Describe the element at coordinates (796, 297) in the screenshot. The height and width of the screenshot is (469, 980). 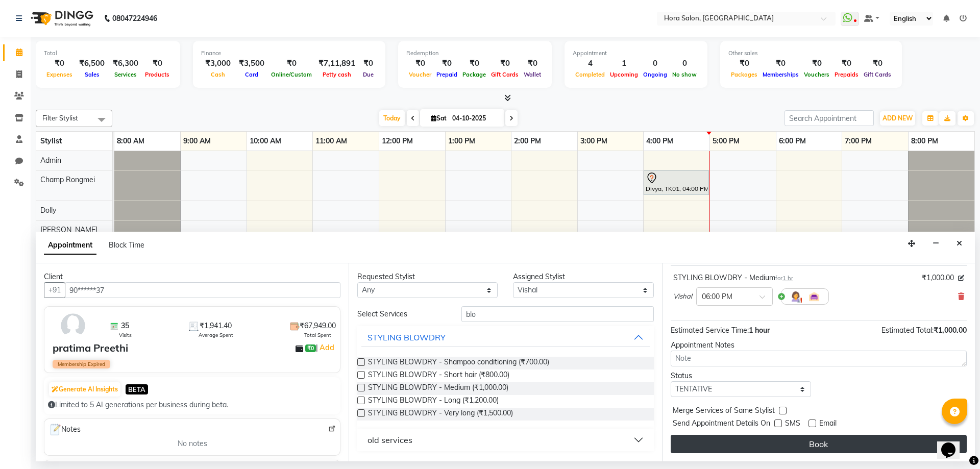
I see `img: Hairdresser.png` at that location.